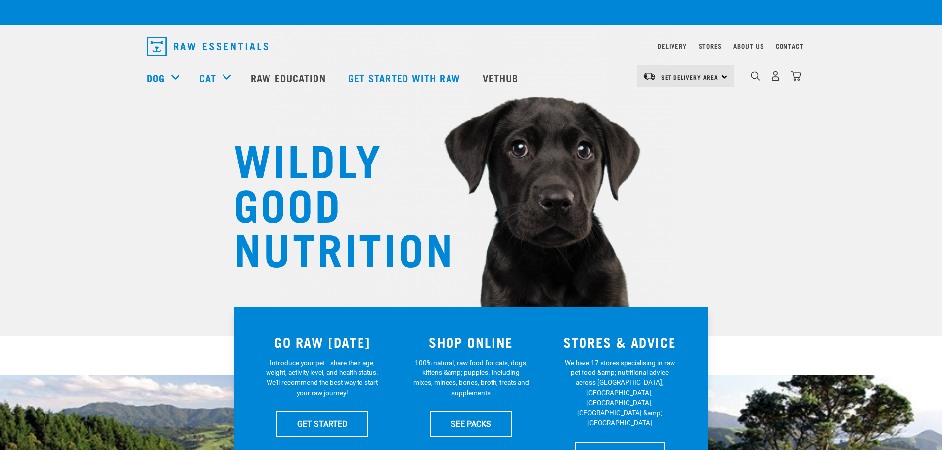 The height and width of the screenshot is (450, 942). I want to click on a: Dog, so click(156, 78).